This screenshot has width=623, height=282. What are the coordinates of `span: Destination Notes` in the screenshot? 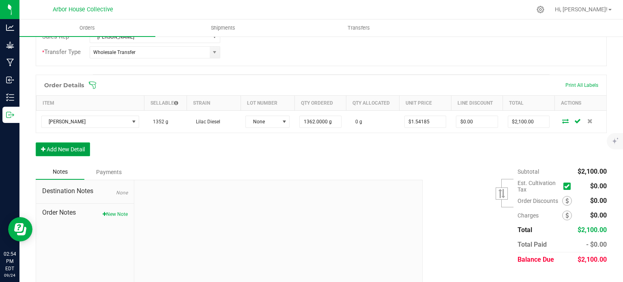 It's located at (85, 191).